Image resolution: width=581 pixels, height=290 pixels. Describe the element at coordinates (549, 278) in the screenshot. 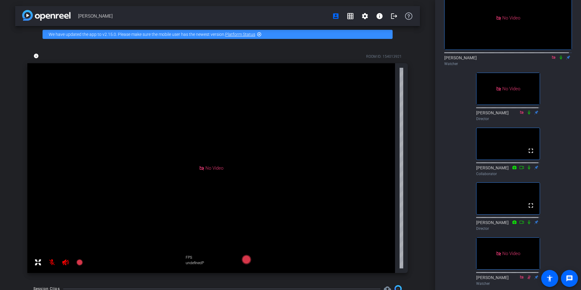

I see `mat-icon: accessibility` at that location.